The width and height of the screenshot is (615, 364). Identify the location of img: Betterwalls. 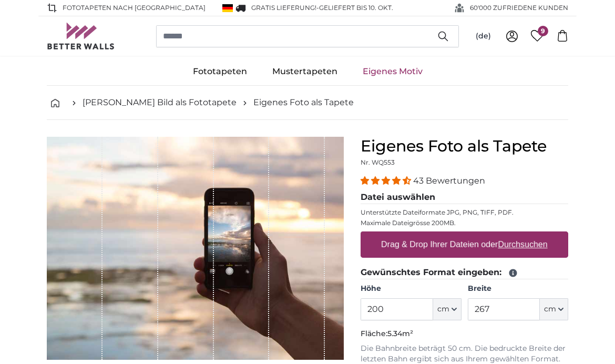
(81, 36).